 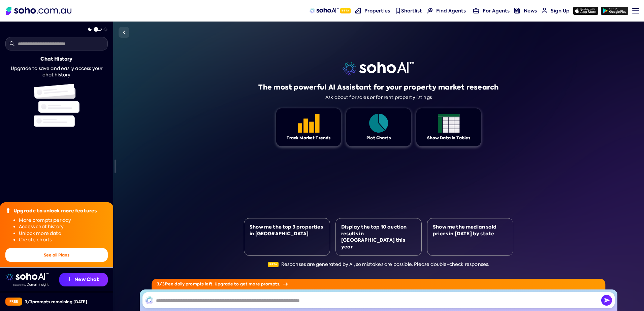 What do you see at coordinates (57, 255) in the screenshot?
I see `button: See all Plans` at bounding box center [57, 255].